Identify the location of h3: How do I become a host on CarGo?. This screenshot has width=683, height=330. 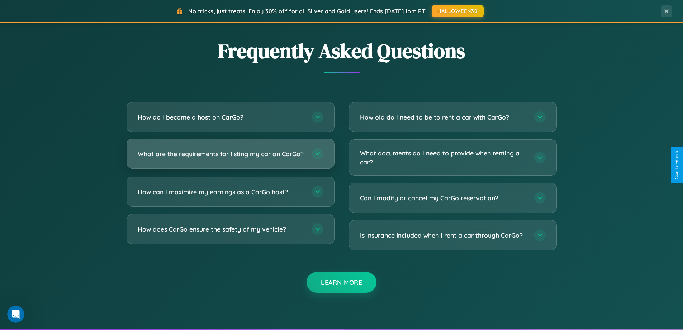
(221, 117).